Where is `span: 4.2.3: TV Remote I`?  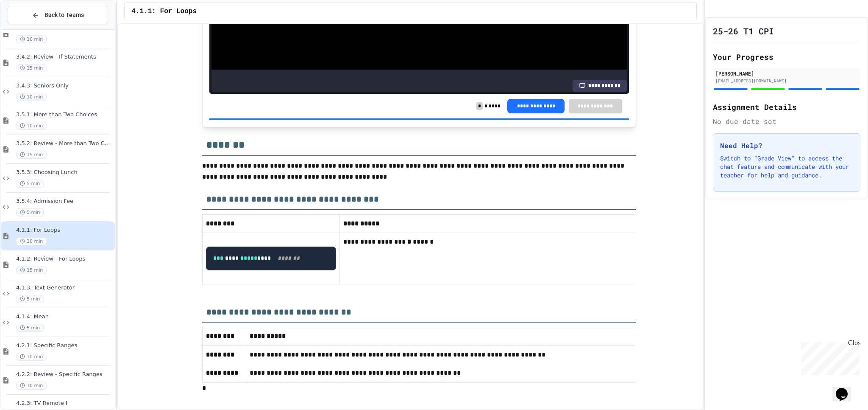 span: 4.2.3: TV Remote I is located at coordinates (64, 403).